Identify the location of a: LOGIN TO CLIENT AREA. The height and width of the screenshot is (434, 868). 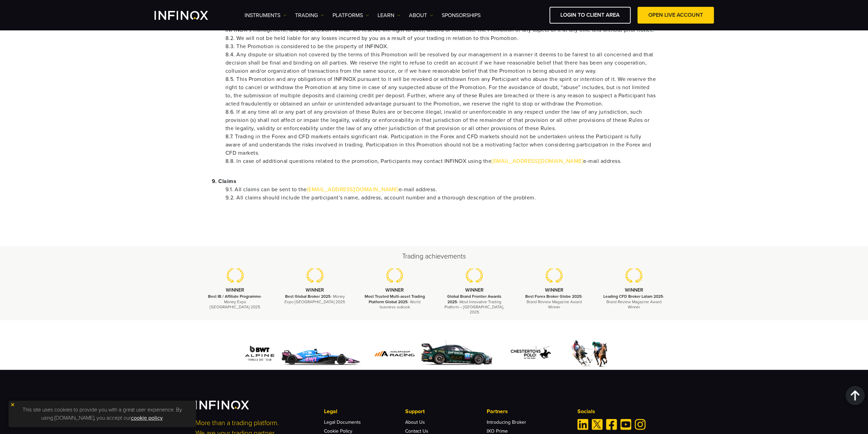
(590, 15).